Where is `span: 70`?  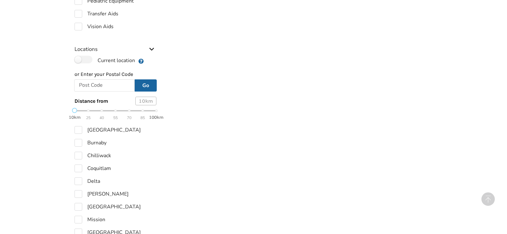
span: 70 is located at coordinates (129, 118).